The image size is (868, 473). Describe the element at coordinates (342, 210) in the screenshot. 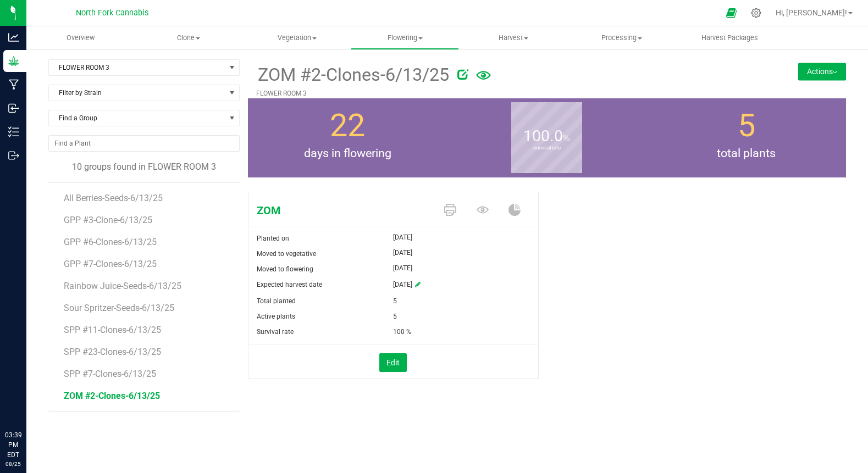

I see `span: ZOM` at that location.